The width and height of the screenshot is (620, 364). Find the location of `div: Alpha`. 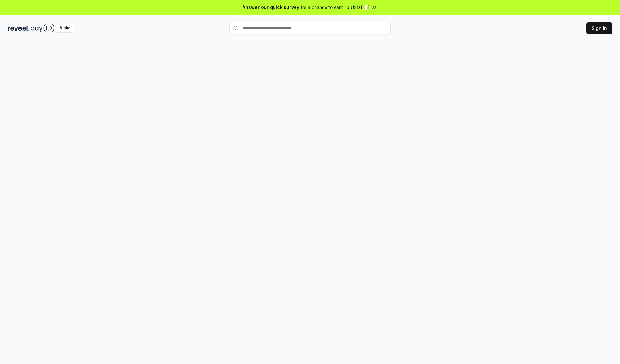

div: Alpha is located at coordinates (65, 28).